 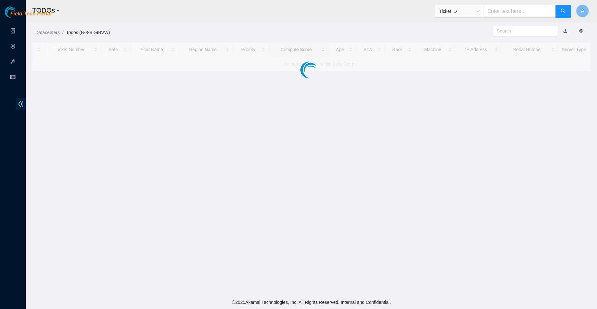 I want to click on a: Todos (B-3-SD4BVW), so click(x=88, y=33).